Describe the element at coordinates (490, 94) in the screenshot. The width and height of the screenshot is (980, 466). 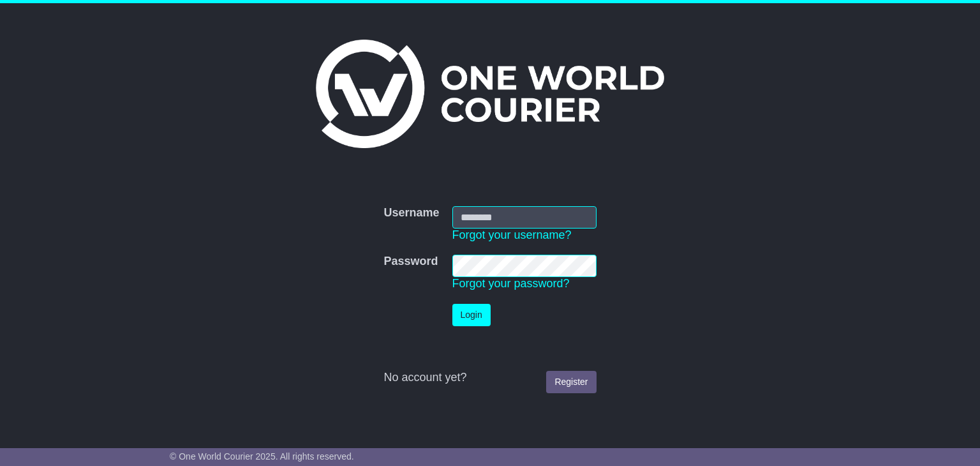
I see `img: One World` at that location.